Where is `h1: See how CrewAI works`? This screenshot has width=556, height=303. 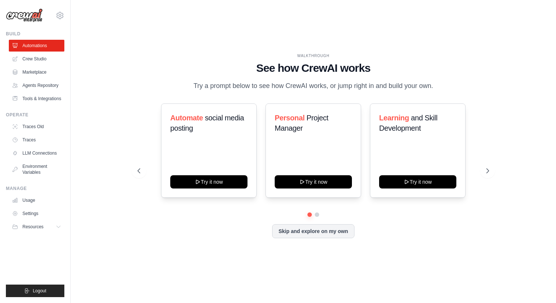 h1: See how CrewAI works is located at coordinates (313, 68).